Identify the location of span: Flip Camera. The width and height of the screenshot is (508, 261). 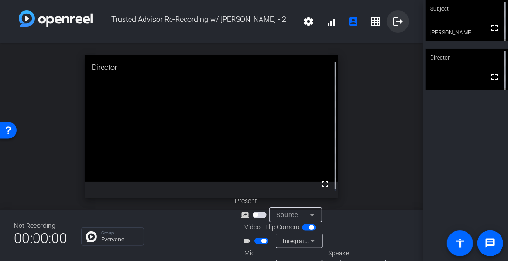
(283, 227).